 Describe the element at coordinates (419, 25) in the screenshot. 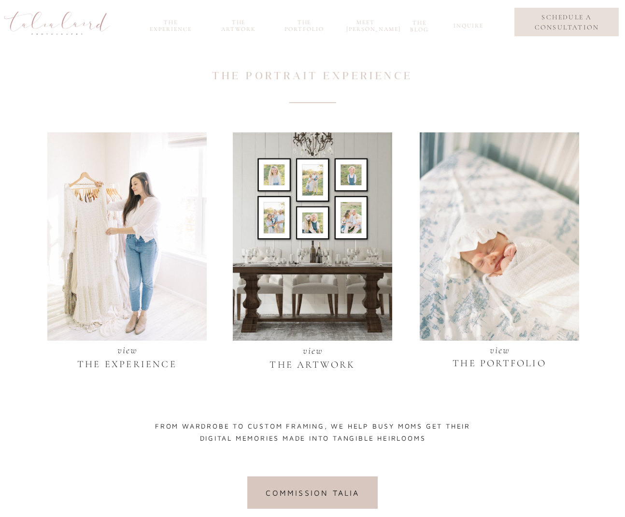

I see `a: the blog` at that location.